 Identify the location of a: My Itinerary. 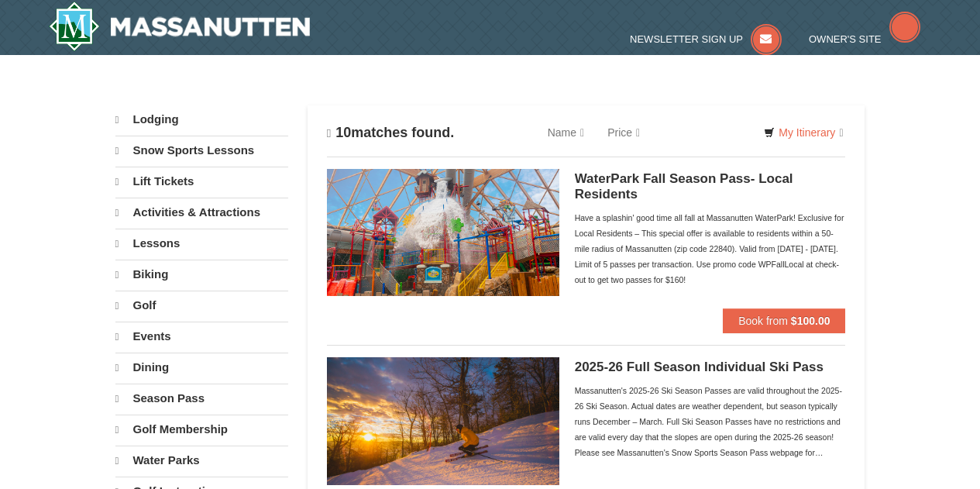
(804, 133).